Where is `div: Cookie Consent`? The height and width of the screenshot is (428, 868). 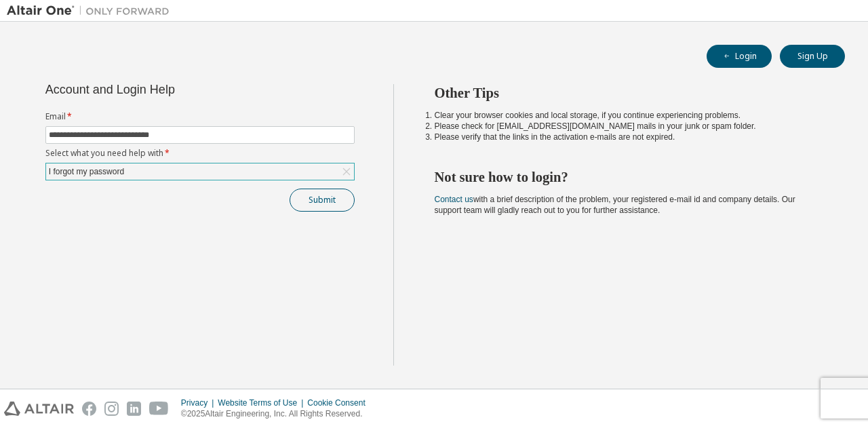
div: Cookie Consent is located at coordinates (340, 402).